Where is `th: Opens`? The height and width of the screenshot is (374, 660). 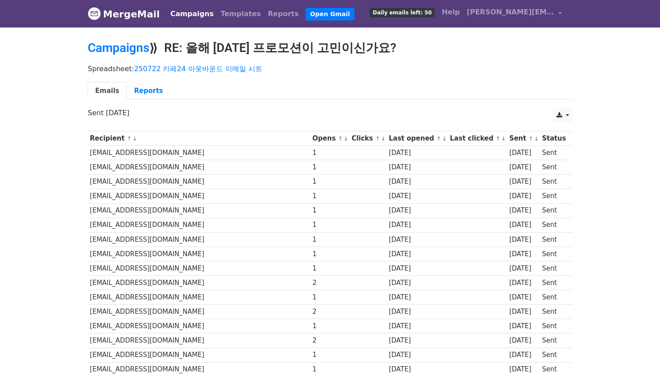 th: Opens is located at coordinates (330, 138).